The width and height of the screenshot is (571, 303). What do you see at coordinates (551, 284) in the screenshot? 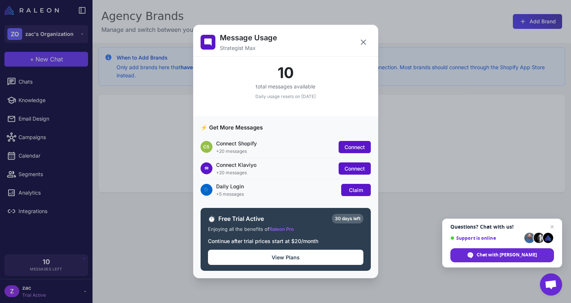
I see `a: Open chat` at bounding box center [551, 284].